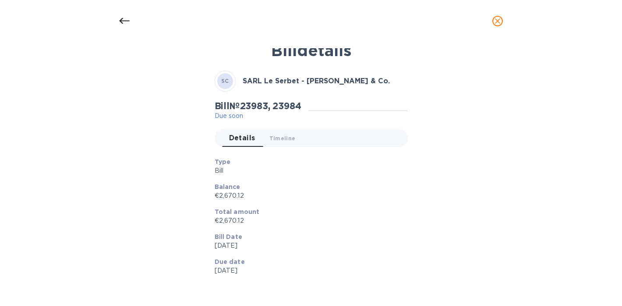 The image size is (622, 306). I want to click on b: Balance, so click(227, 187).